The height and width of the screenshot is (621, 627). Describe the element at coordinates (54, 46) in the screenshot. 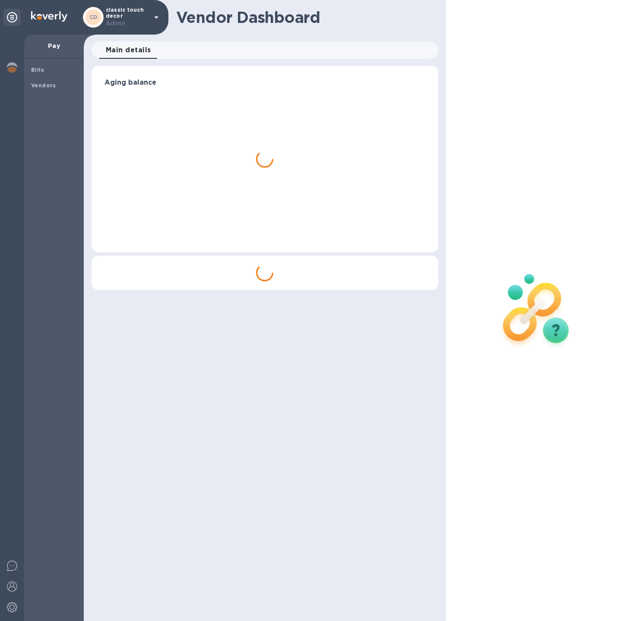

I see `p: Pay` at that location.